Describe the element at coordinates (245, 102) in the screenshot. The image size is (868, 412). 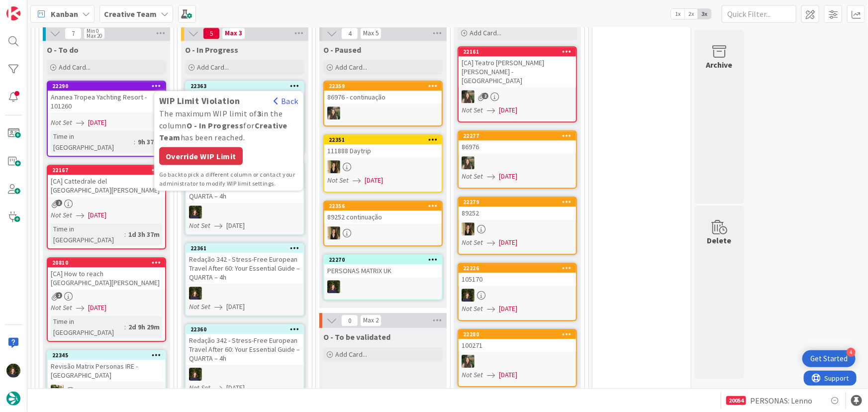
I see `div: 22363WIP Limit ViolationBackThe maximum WIP limit of3in the columnO - In ProgressforCreative Team...` at that location.